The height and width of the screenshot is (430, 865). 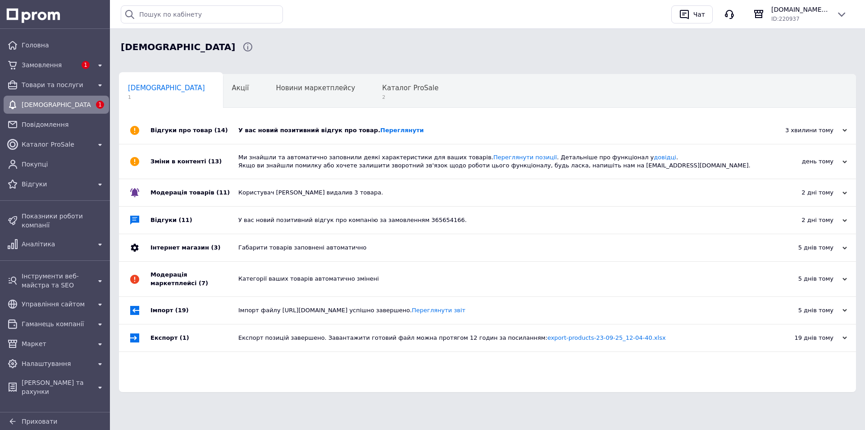 What do you see at coordinates (178, 47) in the screenshot?
I see `span: Сповіщення` at bounding box center [178, 47].